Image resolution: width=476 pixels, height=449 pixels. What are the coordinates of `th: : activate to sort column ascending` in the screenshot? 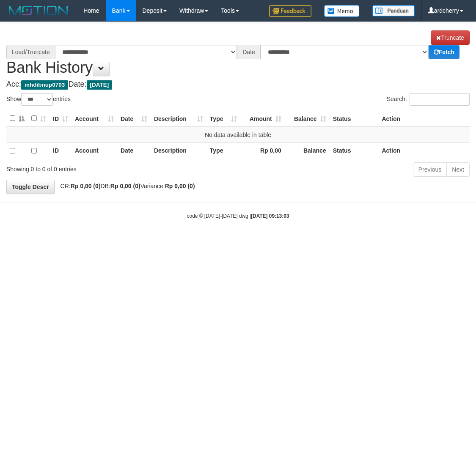 It's located at (39, 118).